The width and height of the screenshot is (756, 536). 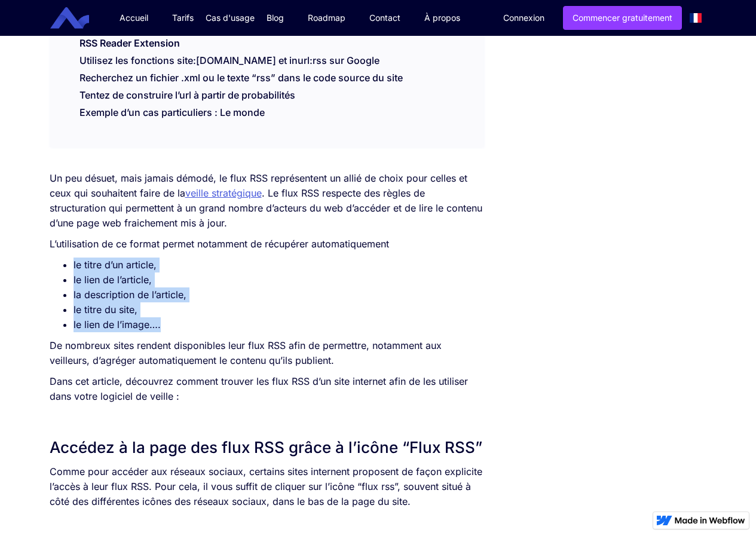 I want to click on div: Cas d'usage, so click(x=230, y=18).